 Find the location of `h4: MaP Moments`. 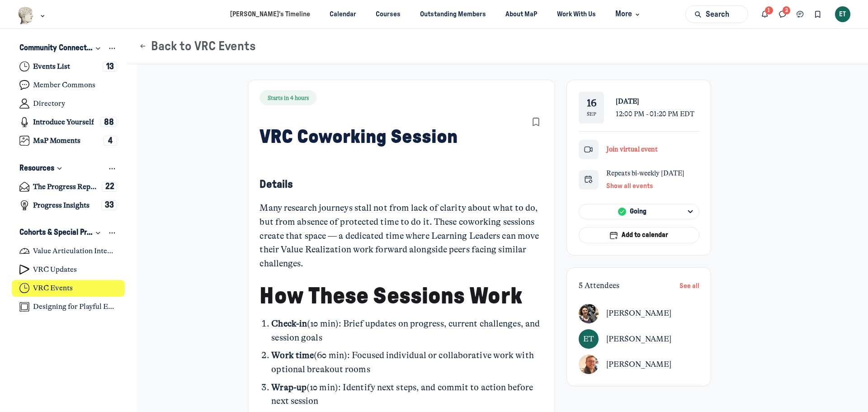

h4: MaP Moments is located at coordinates (56, 141).